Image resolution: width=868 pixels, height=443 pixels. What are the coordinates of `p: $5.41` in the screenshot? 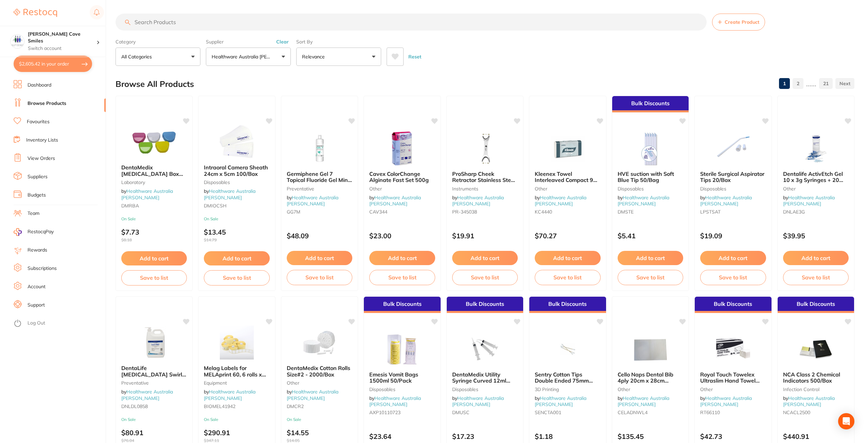 It's located at (650, 235).